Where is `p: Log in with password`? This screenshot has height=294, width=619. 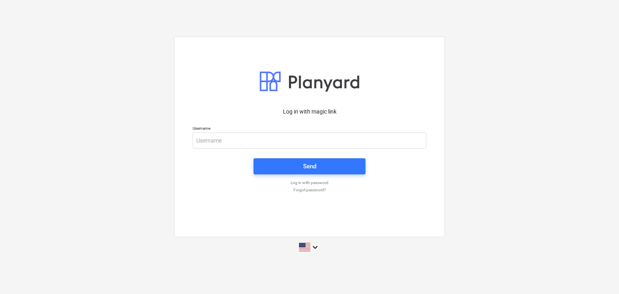
p: Log in with password is located at coordinates (310, 183).